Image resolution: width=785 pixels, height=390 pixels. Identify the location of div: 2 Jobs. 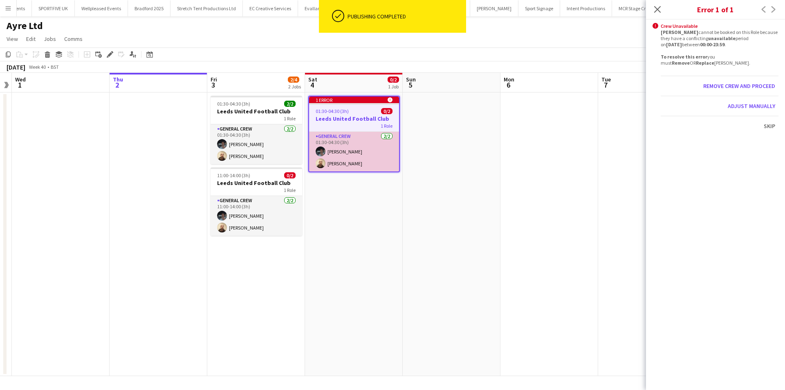
(294, 86).